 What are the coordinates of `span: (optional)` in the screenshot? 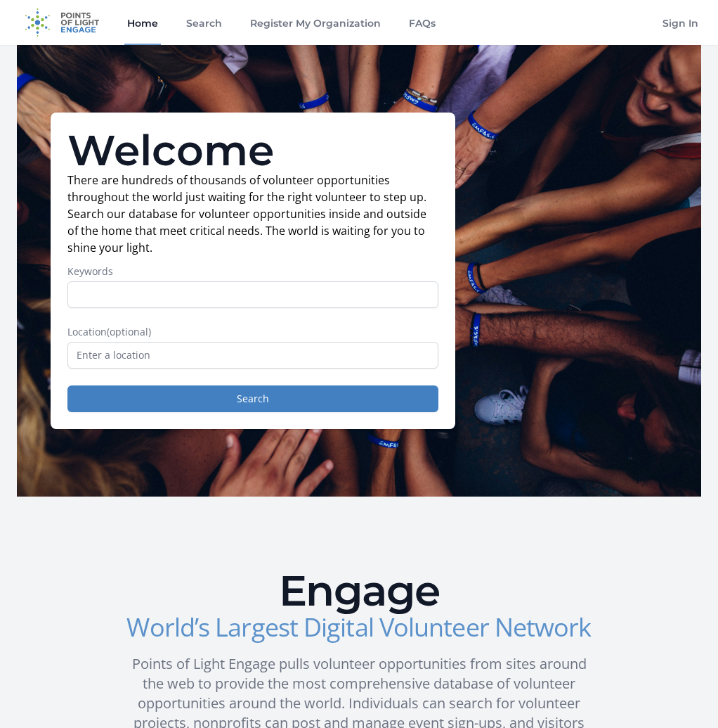 It's located at (128, 331).